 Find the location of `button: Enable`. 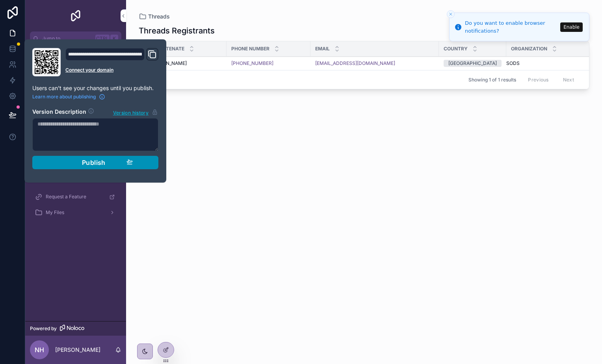

button: Enable is located at coordinates (571, 27).